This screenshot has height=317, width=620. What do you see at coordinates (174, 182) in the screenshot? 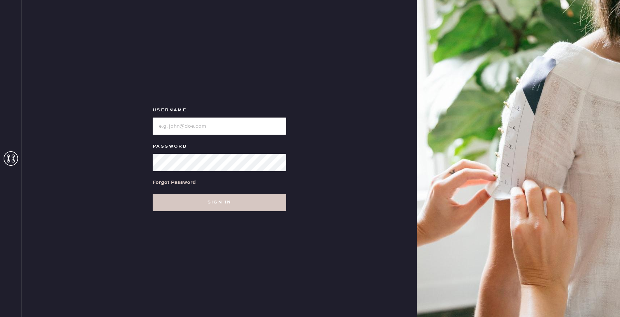
I see `div: Forgot Password` at bounding box center [174, 182].